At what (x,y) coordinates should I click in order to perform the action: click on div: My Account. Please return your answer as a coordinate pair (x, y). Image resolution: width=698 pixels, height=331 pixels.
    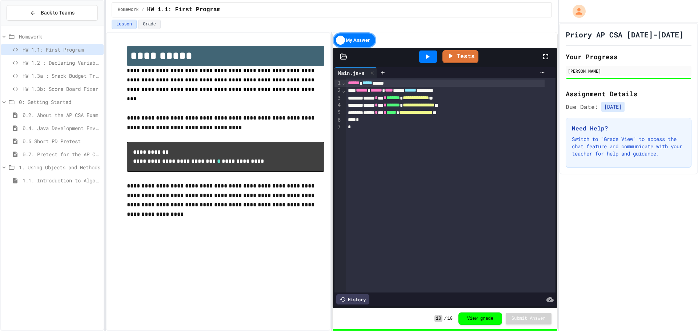
    Looking at the image, I should click on (576, 11).